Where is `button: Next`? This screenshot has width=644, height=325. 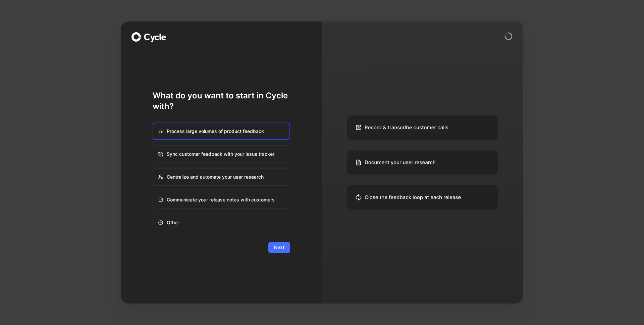 button: Next is located at coordinates (279, 248).